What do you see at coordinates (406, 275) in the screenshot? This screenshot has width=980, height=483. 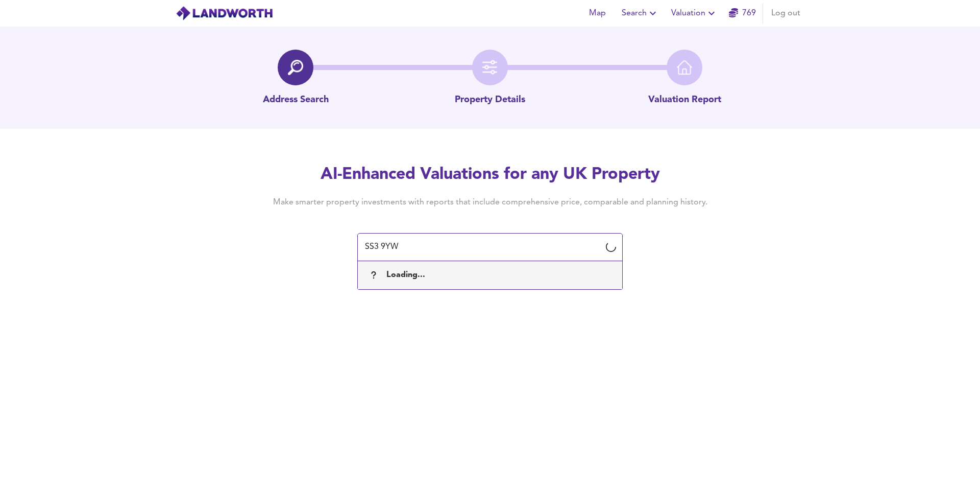 I see `span: Loading...` at bounding box center [406, 275].